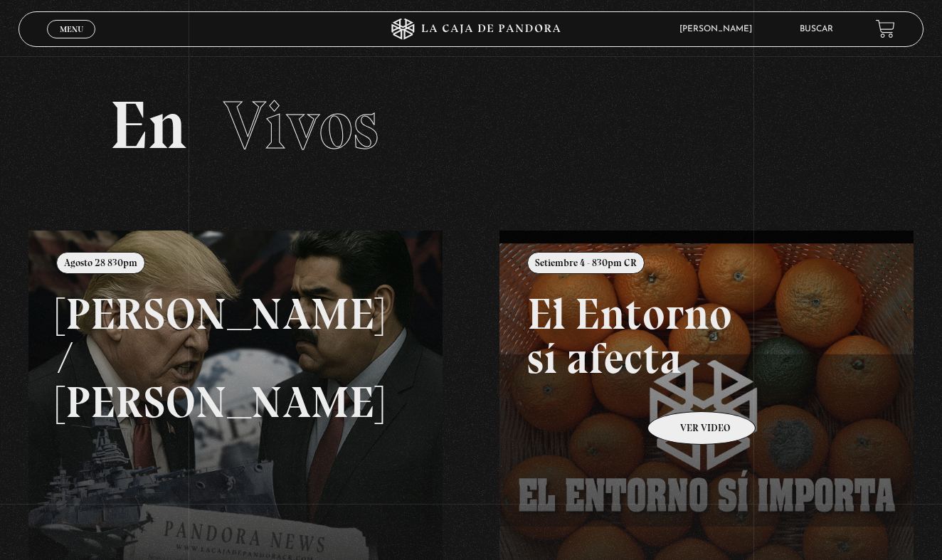  Describe the element at coordinates (71, 29) in the screenshot. I see `span: Menu` at that location.